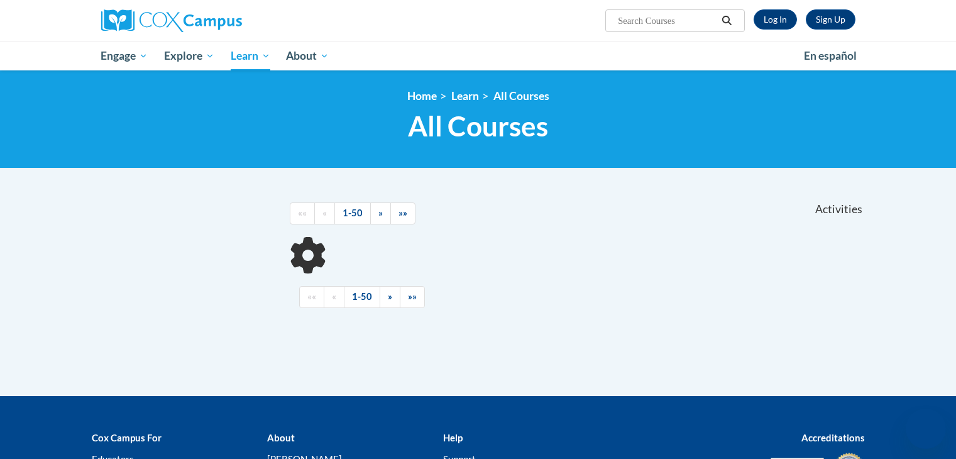  What do you see at coordinates (775, 19) in the screenshot?
I see `a: Log In` at bounding box center [775, 19].